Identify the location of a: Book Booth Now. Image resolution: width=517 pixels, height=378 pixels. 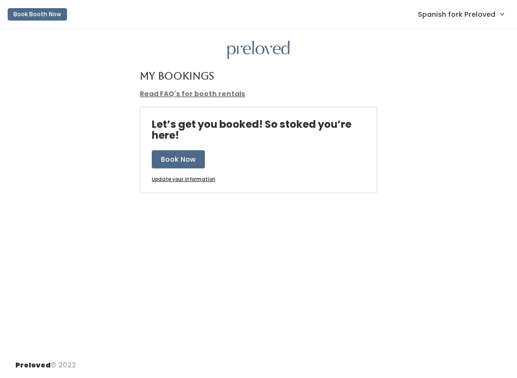
(37, 14).